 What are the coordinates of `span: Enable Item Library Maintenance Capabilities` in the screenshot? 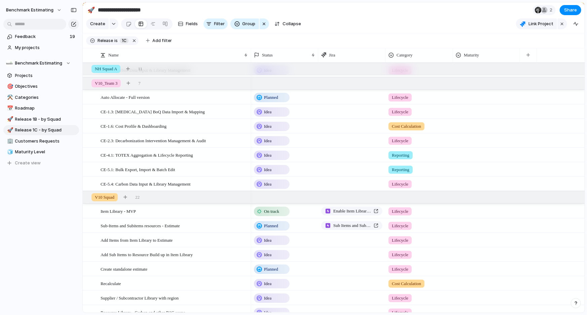 It's located at (352, 211).